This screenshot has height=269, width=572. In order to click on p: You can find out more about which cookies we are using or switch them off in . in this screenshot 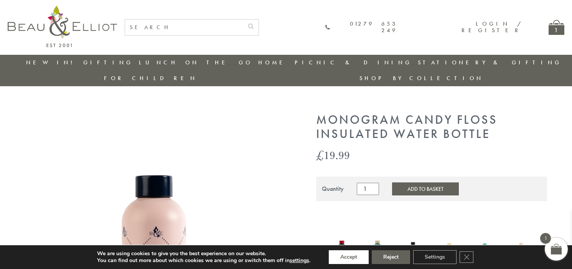, I will do `click(204, 261)`.